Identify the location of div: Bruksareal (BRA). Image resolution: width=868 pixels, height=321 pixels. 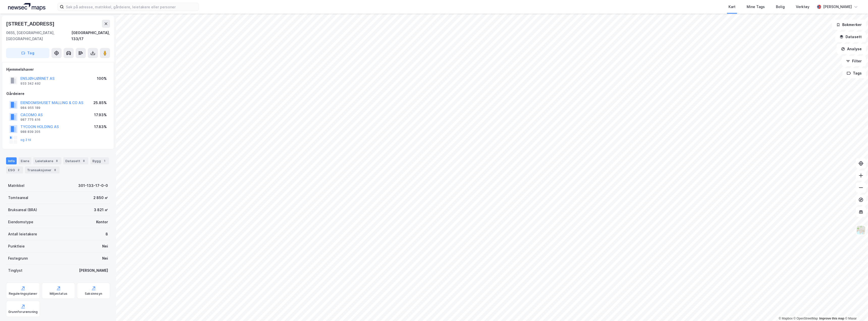
(22, 210).